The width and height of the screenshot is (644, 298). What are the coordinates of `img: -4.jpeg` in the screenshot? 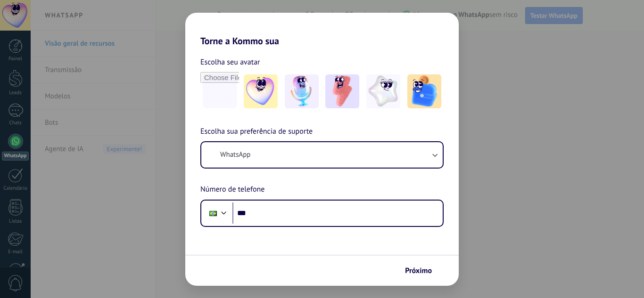 It's located at (383, 91).